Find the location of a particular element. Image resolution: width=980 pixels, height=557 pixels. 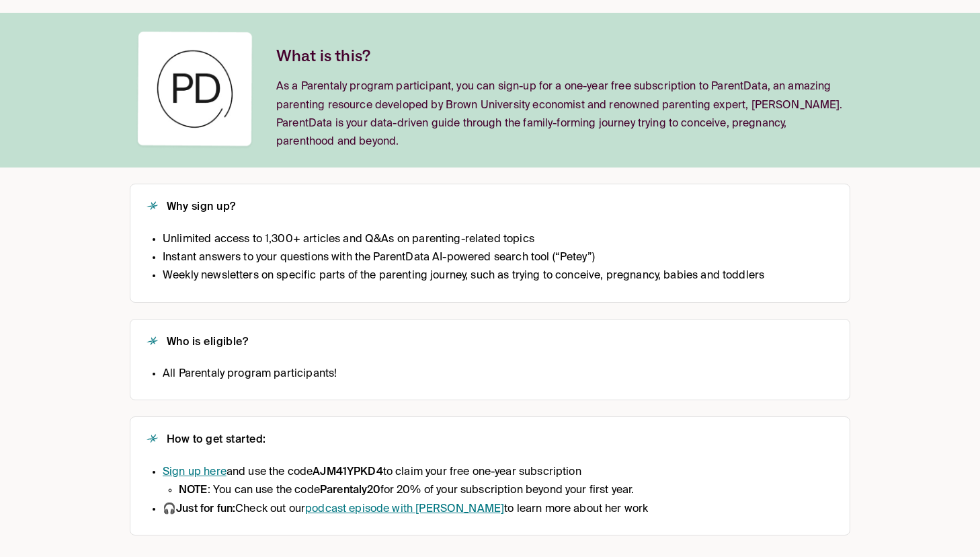

strong: Parentaly20 is located at coordinates (350, 491).